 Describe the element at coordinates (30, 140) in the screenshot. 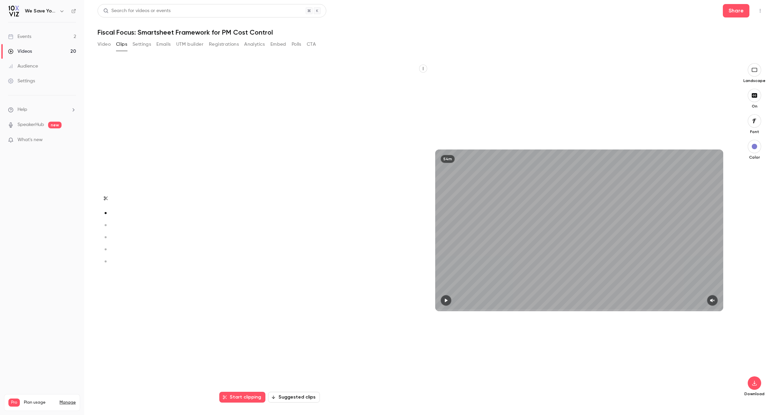

I see `span: What's new` at that location.